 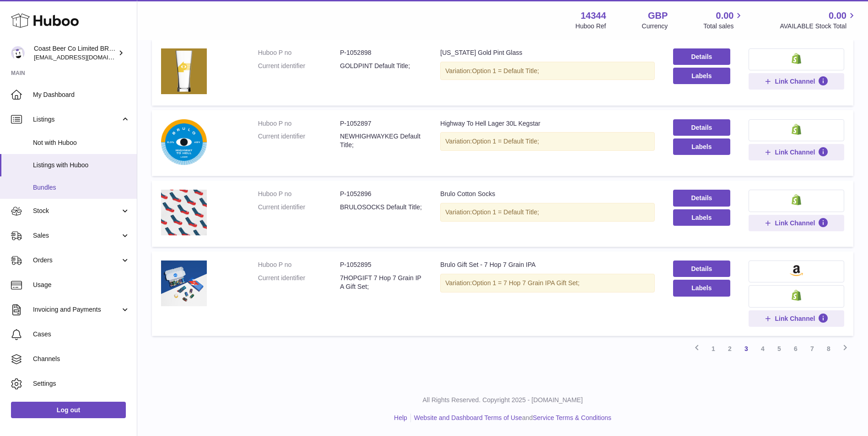 What do you see at coordinates (81, 165) in the screenshot?
I see `span: Listings with Huboo` at bounding box center [81, 165].